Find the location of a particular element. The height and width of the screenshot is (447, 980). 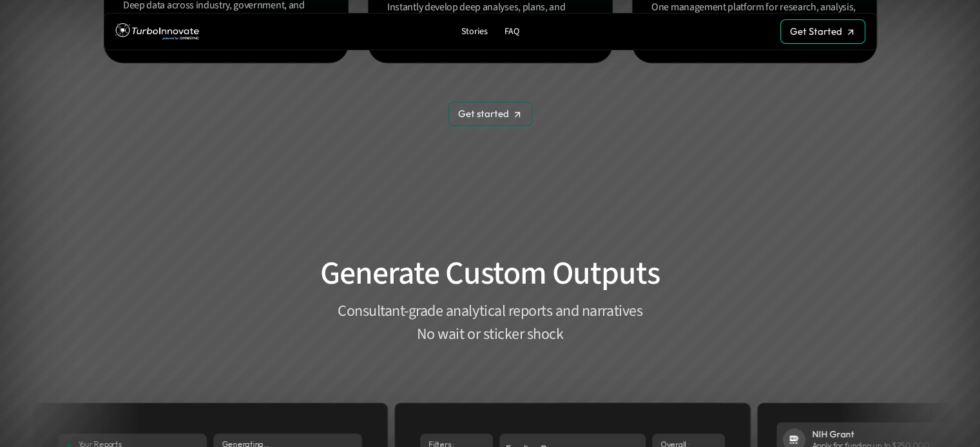

p: Stories is located at coordinates (474, 31).